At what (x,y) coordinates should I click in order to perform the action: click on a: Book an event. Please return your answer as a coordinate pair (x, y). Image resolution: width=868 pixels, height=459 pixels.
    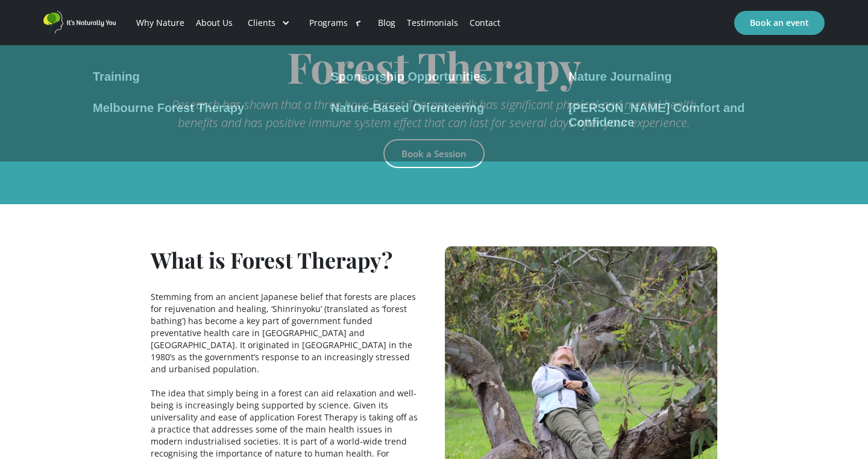
    Looking at the image, I should click on (779, 23).